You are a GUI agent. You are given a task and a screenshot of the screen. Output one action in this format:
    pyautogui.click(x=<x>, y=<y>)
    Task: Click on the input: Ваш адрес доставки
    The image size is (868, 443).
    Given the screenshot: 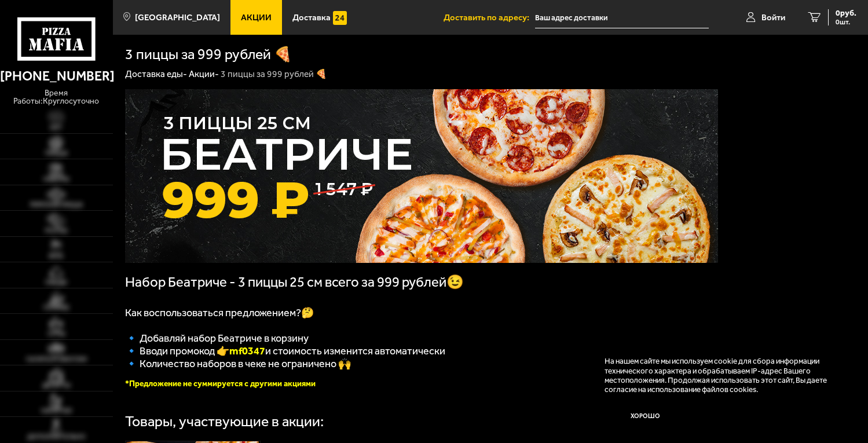 What is the action you would take?
    pyautogui.click(x=622, y=17)
    